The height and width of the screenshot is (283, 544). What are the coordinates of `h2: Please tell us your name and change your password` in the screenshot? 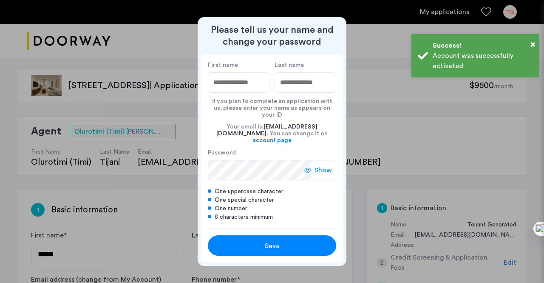 It's located at (272, 36).